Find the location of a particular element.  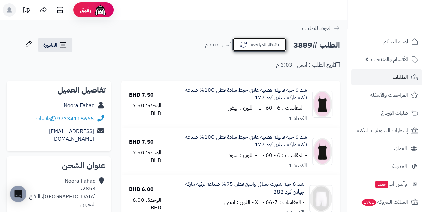

a: شد 6 حبة شورت نسائي واسع قطن 95% صناعة تركية ماركة جيلان كود 282 is located at coordinates (240, 188).